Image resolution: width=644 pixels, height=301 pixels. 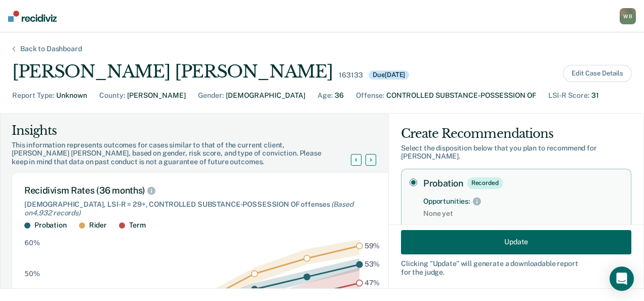 What do you see at coordinates (188, 208) in the screenshot?
I see `span: (Based on 4,932 records )` at bounding box center [188, 208].